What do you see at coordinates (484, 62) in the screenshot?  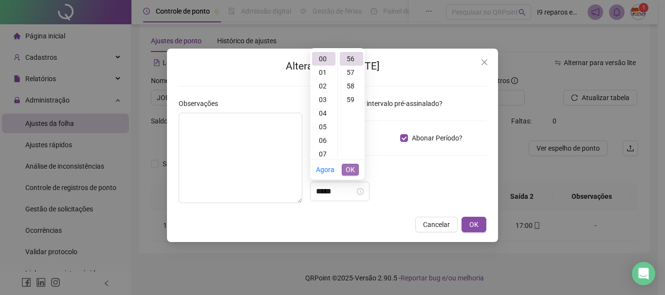 I see `button: Close` at bounding box center [484, 62].